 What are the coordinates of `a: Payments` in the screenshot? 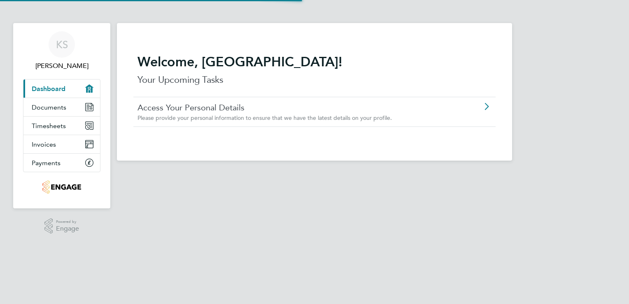 It's located at (62, 163).